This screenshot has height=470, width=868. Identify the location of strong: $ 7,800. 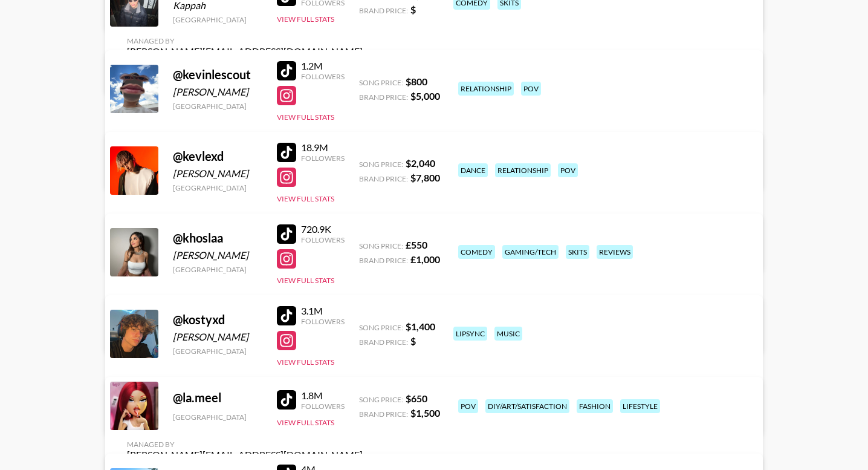
(425, 177).